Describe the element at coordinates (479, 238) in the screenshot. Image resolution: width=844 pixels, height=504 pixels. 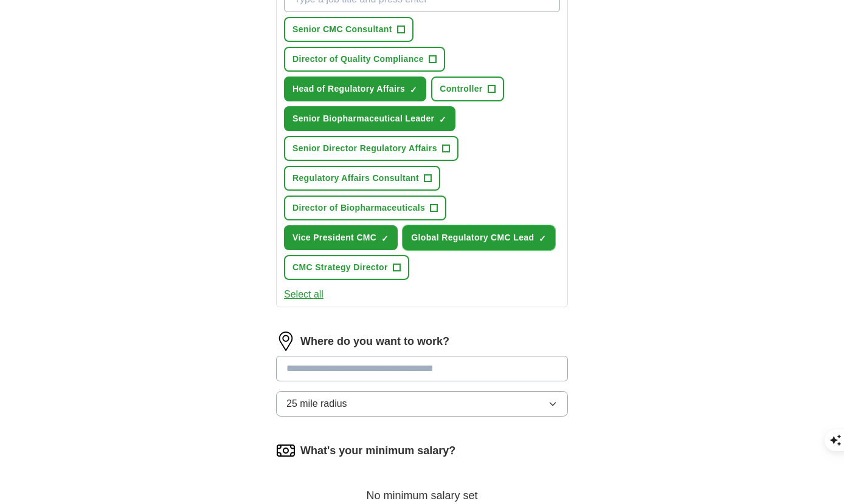
I see `button: Global Regulatory CMC Lead✓` at that location.